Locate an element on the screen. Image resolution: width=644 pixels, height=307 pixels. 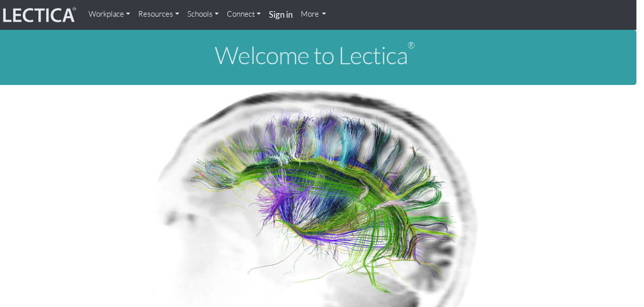
a: Connect is located at coordinates (243, 14).